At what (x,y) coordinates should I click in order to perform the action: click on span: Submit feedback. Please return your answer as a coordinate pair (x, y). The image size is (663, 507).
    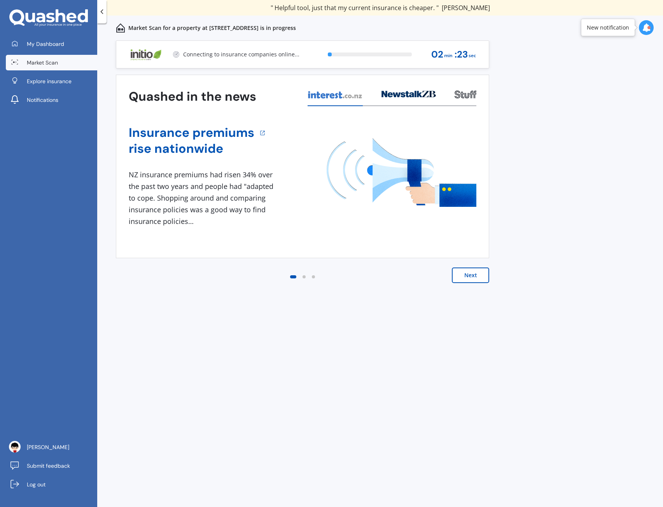
    Looking at the image, I should click on (48, 466).